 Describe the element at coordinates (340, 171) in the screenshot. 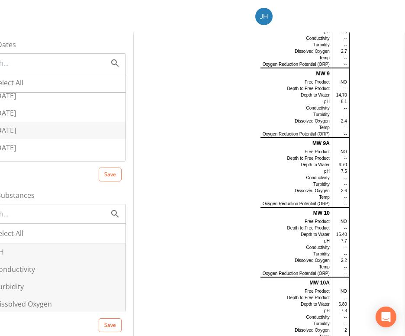

I see `td: 7.5` at that location.